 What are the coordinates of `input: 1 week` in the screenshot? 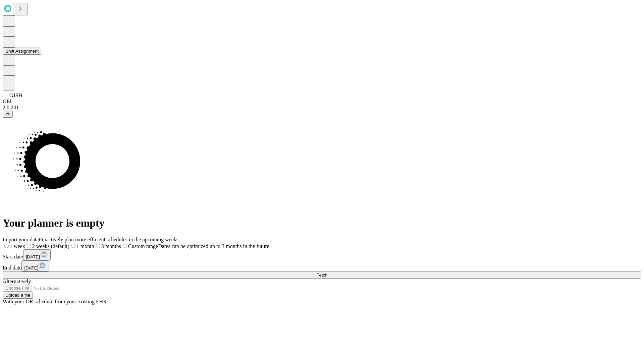 It's located at (7, 246).